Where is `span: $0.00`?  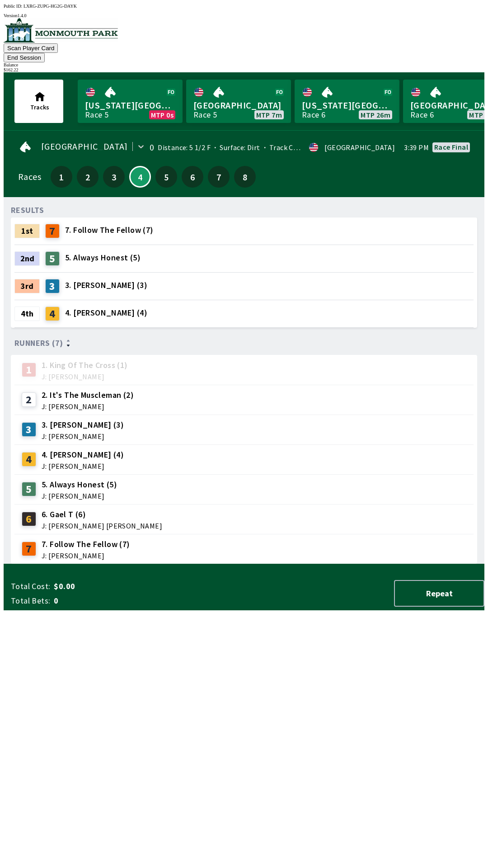
span: $0.00 is located at coordinates (124, 587).